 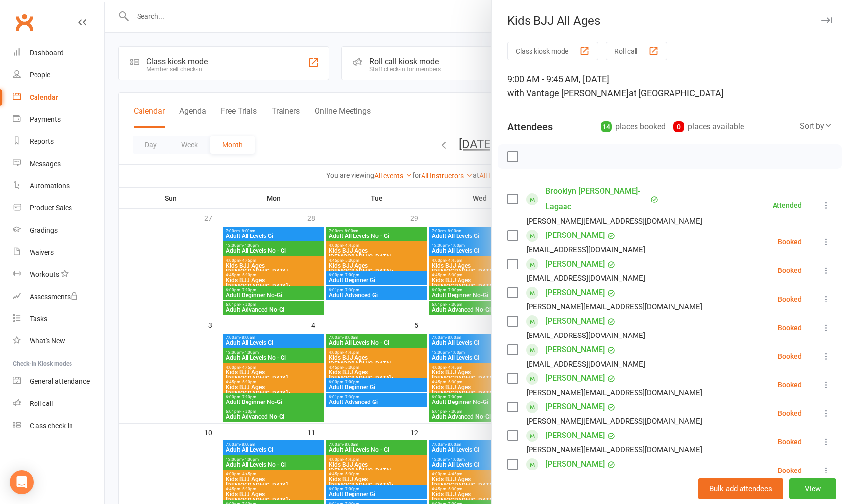 What do you see at coordinates (43, 230) in the screenshot?
I see `div: Gradings` at bounding box center [43, 230].